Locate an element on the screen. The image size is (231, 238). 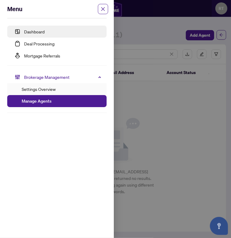
span: Brokerage Management is located at coordinates (63, 77).